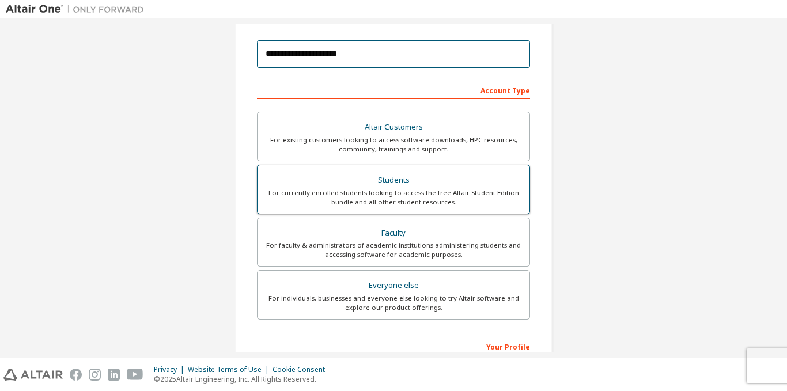 The image size is (787, 391). Describe the element at coordinates (243, 379) in the screenshot. I see `p: © 2025 Altair Engineering, Inc. All Rights Reserved.` at that location.